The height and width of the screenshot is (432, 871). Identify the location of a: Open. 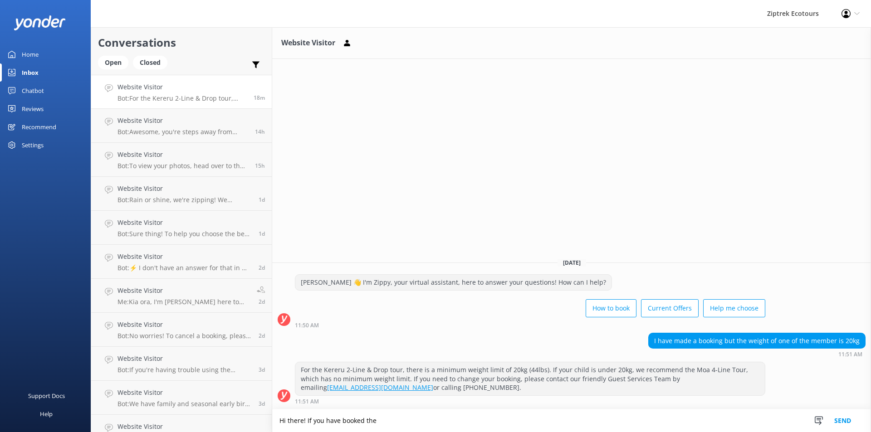
(115, 62).